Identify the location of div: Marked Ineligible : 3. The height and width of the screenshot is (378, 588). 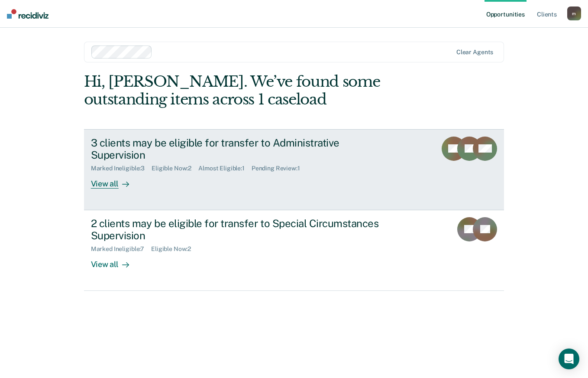
(121, 168).